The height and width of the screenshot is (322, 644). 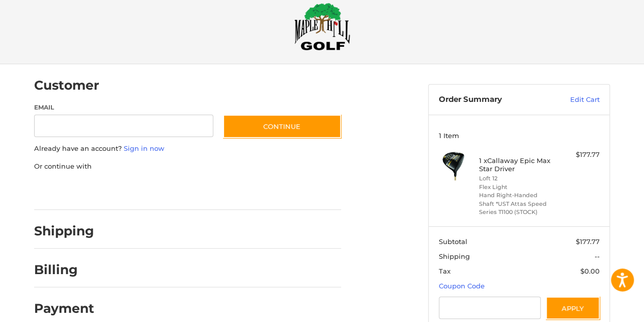 I want to click on span: $177.77, so click(x=587, y=241).